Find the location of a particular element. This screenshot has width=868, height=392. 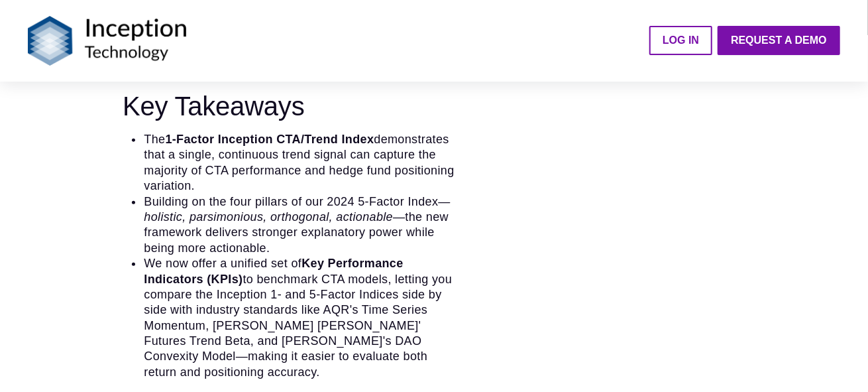

li: Building on the four pillars of our 2024 5-Factor Index the new framework delivers stronger expla... is located at coordinates (303, 225).